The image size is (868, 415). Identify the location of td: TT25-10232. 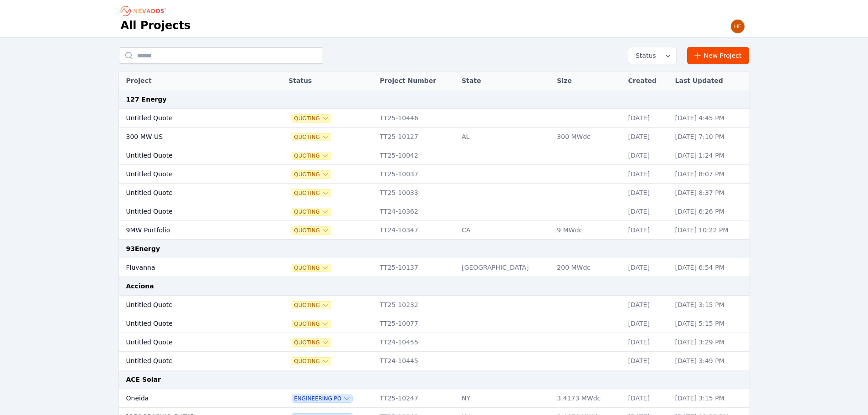
(416, 305).